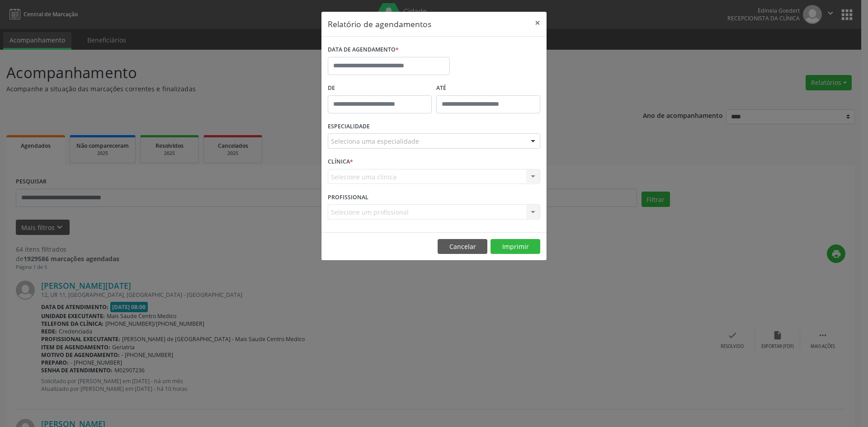  What do you see at coordinates (380, 88) in the screenshot?
I see `label: De` at bounding box center [380, 88].